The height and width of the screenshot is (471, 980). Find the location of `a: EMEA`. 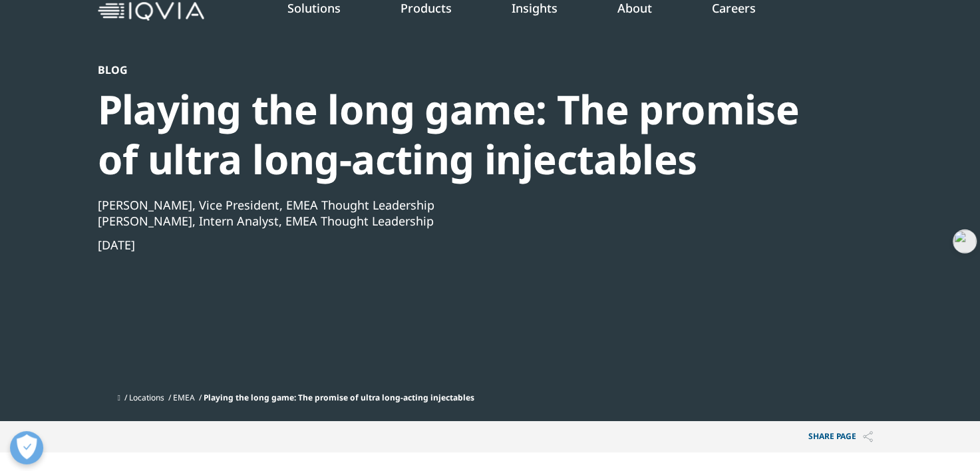

a: EMEA is located at coordinates (183, 397).